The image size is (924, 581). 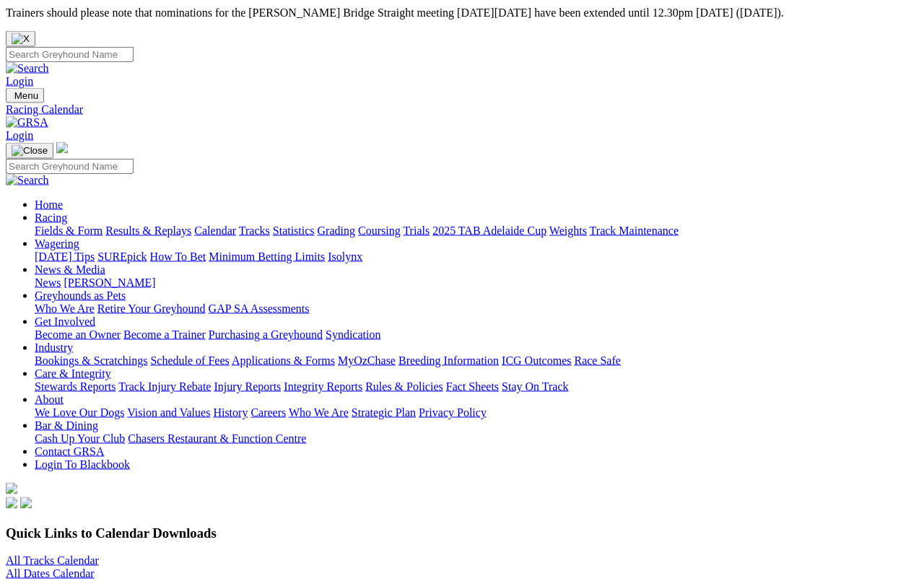 I want to click on a: How To Bet, so click(x=178, y=256).